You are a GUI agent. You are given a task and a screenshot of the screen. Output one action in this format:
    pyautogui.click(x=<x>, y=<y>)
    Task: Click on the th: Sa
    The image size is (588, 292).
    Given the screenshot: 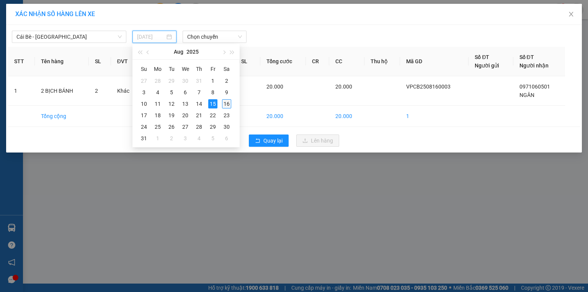 What is the action you would take?
    pyautogui.click(x=226, y=69)
    